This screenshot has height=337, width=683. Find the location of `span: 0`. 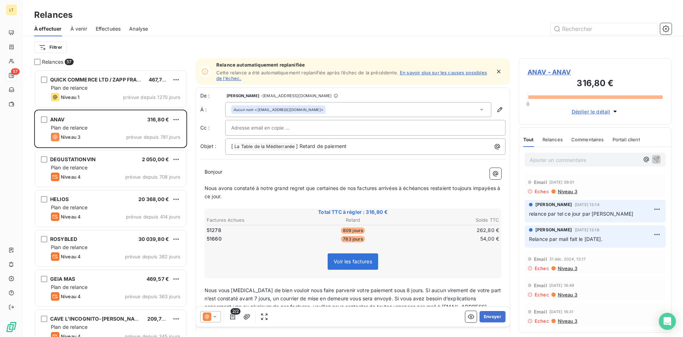

span: 0 is located at coordinates (528, 104).